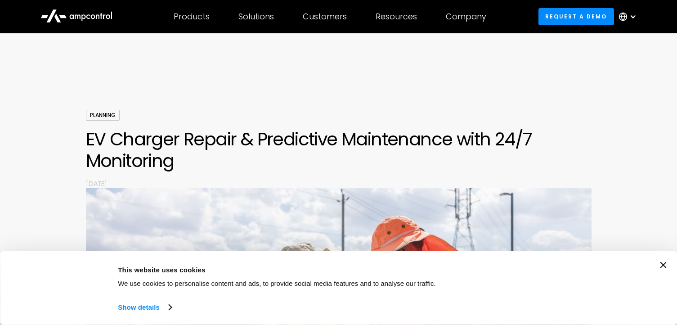 The image size is (677, 325). Describe the element at coordinates (325, 17) in the screenshot. I see `div: Customers` at that location.